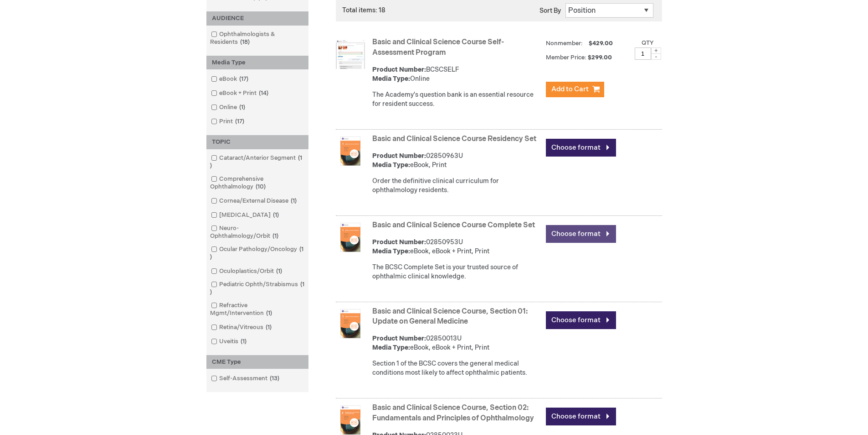 Image resolution: width=868 pixels, height=435 pixels. What do you see at coordinates (263, 93) in the screenshot?
I see `span: 14` at bounding box center [263, 93].